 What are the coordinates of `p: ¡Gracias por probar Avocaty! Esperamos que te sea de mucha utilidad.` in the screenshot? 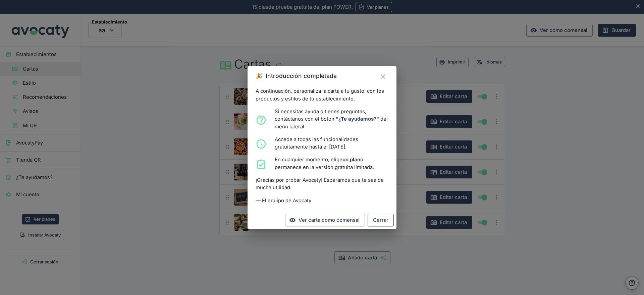 It's located at (322, 184).